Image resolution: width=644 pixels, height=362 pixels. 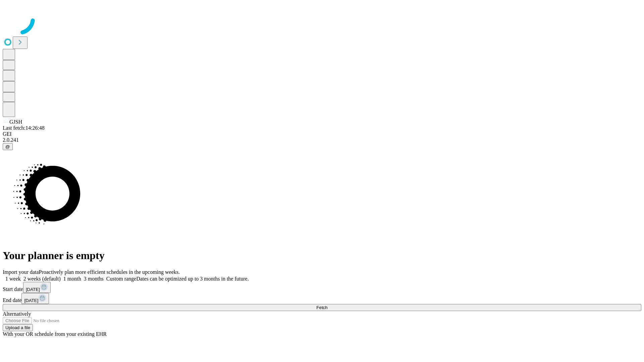 What do you see at coordinates (72, 279) in the screenshot?
I see `span: 1 month` at bounding box center [72, 279].